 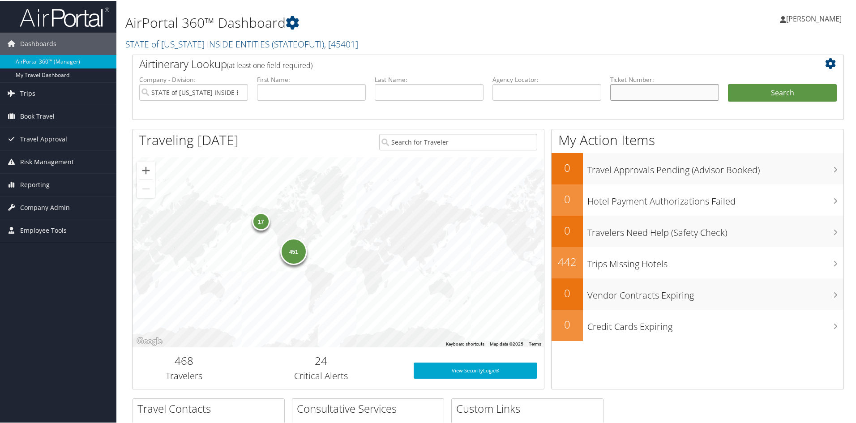 What do you see at coordinates (458, 141) in the screenshot?
I see `input: Search for Traveler` at bounding box center [458, 141].